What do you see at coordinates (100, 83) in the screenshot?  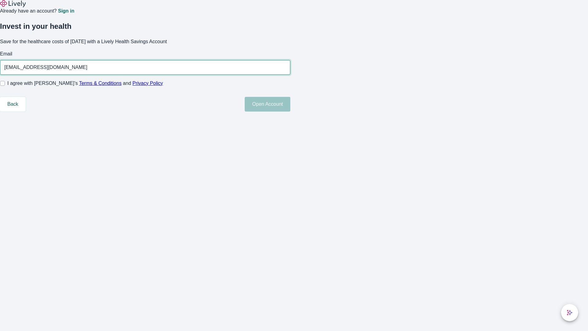 I see `a: Terms & Conditions` at bounding box center [100, 83].